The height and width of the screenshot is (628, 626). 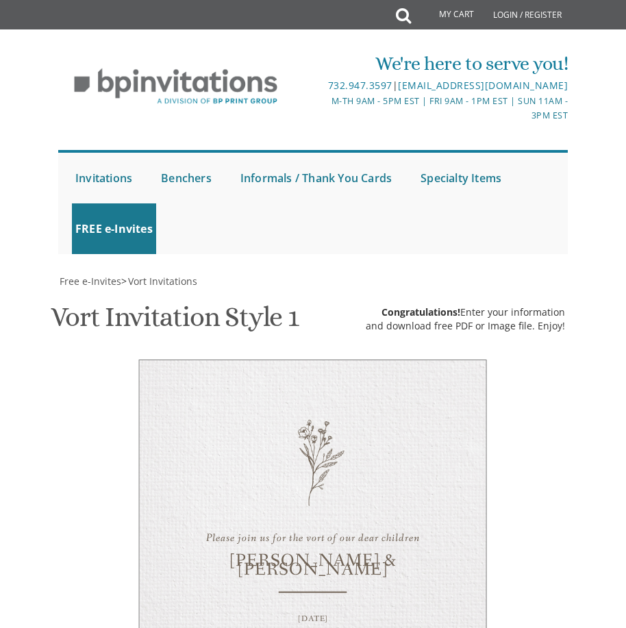 I want to click on img: BP Invitation Loft, so click(x=175, y=86).